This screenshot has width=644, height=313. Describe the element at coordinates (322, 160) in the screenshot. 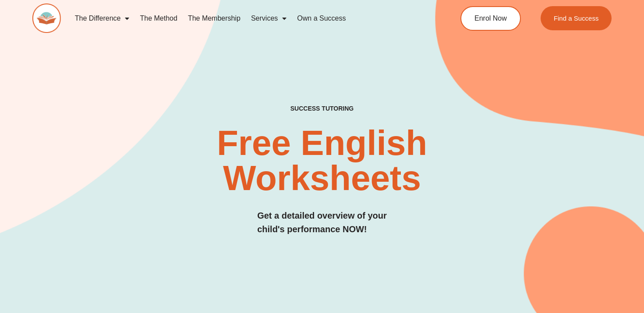

I see `h2: Free English Worksheets​` at that location.